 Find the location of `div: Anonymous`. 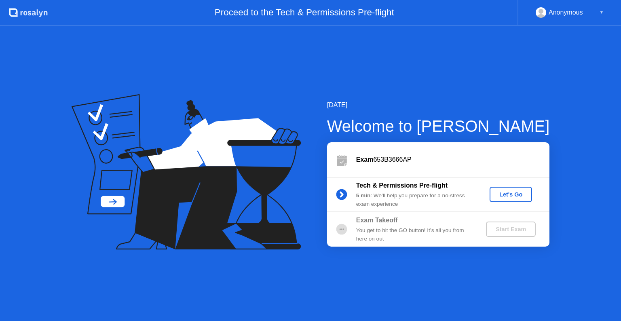

div: Anonymous is located at coordinates (565, 13).